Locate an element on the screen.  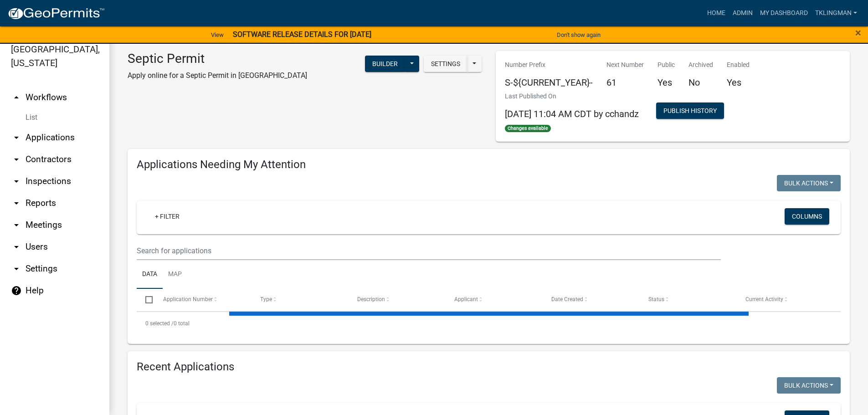
p: Next Number is located at coordinates (625, 64).